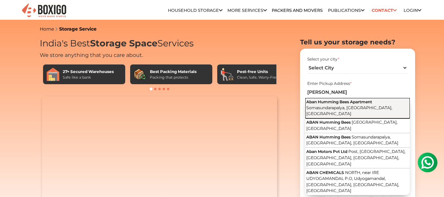  What do you see at coordinates (13, 13) in the screenshot?
I see `img: whatsapp-icon.svg` at bounding box center [13, 13].